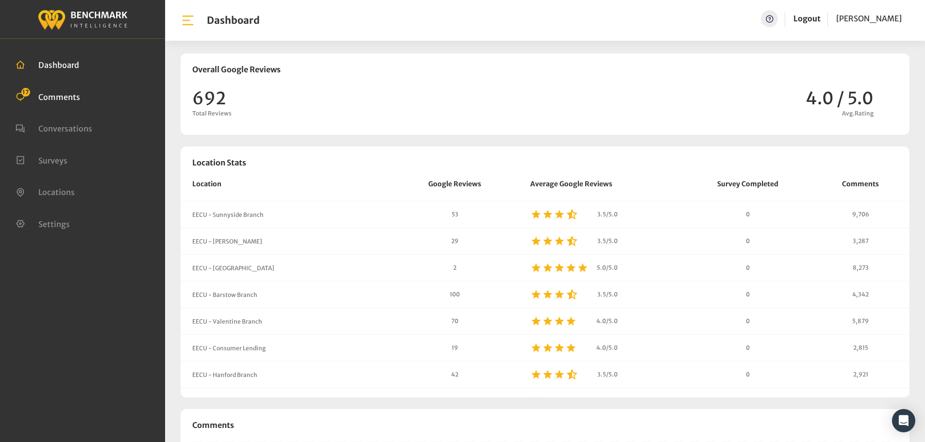 This screenshot has width=925, height=442. What do you see at coordinates (227, 321) in the screenshot?
I see `a: EECU - Valentine Branch` at bounding box center [227, 321].